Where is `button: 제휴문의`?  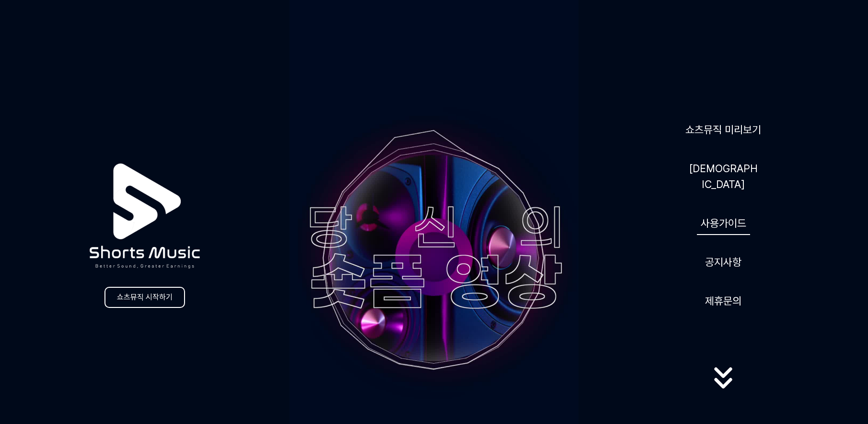
button: 제휴문의 is located at coordinates (723, 300).